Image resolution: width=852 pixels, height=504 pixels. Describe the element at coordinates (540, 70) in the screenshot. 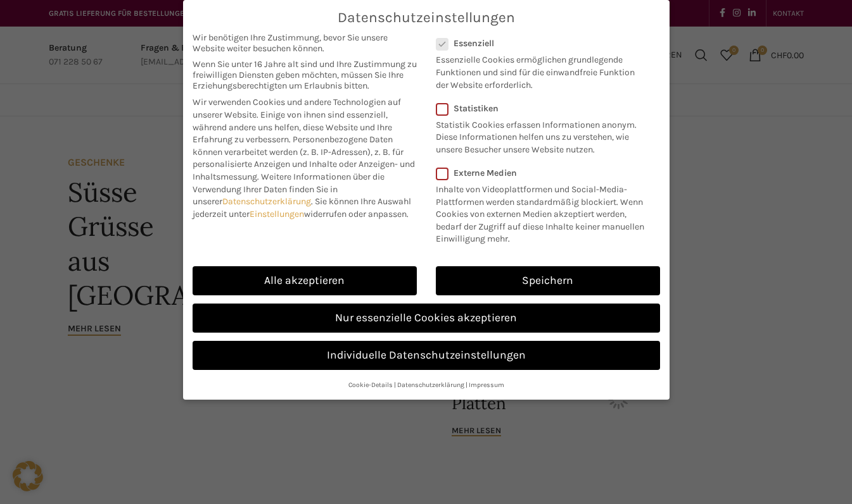

I see `p: Essenzielle Cookies ermöglichen grundlegende Funktionen und sind für die einwandfreie Funktion de...` at that location.